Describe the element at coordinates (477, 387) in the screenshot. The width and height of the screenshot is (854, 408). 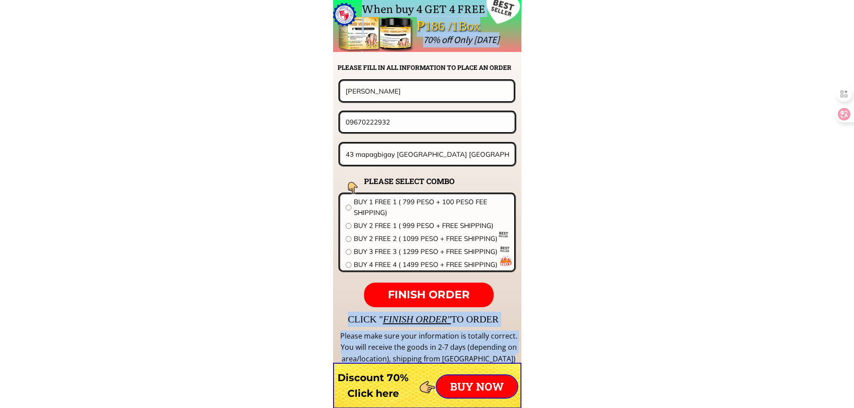
I see `p: BUY NOW` at that location.